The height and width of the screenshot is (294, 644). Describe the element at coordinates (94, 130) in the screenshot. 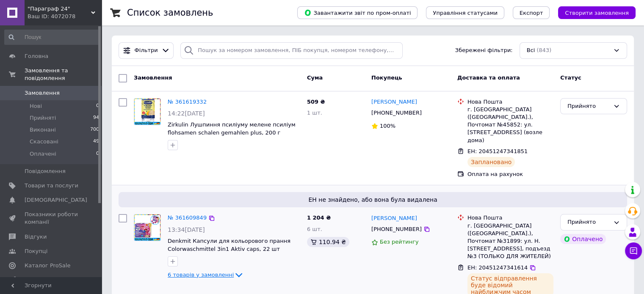

I see `span: 700` at that location.